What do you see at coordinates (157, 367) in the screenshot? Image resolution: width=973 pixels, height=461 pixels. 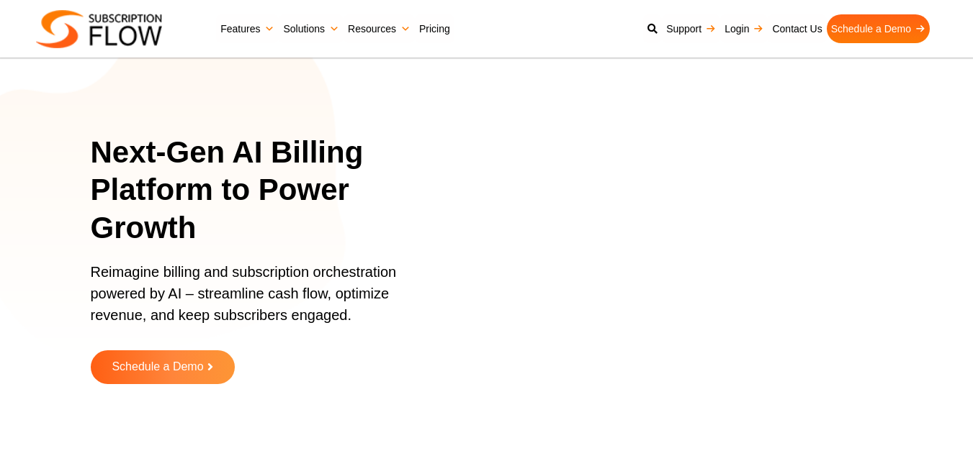 I see `span: Schedule a Demo` at bounding box center [157, 367].